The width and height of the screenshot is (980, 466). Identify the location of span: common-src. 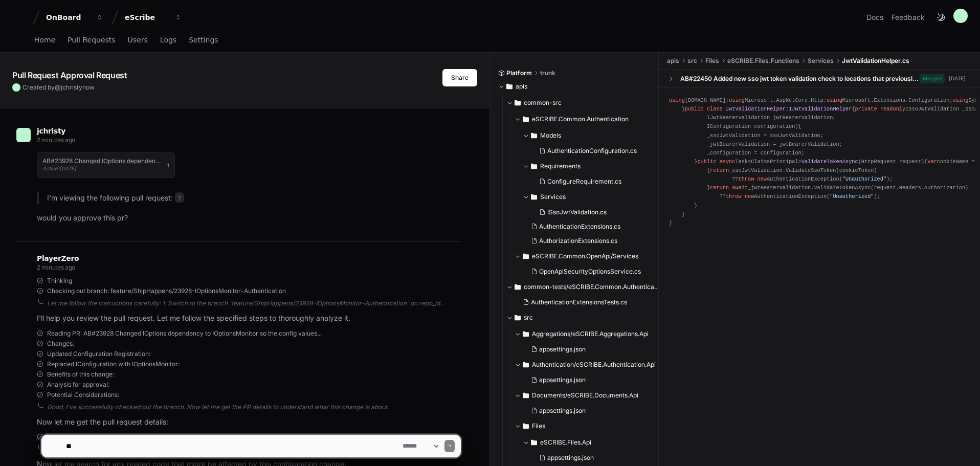
(542, 103).